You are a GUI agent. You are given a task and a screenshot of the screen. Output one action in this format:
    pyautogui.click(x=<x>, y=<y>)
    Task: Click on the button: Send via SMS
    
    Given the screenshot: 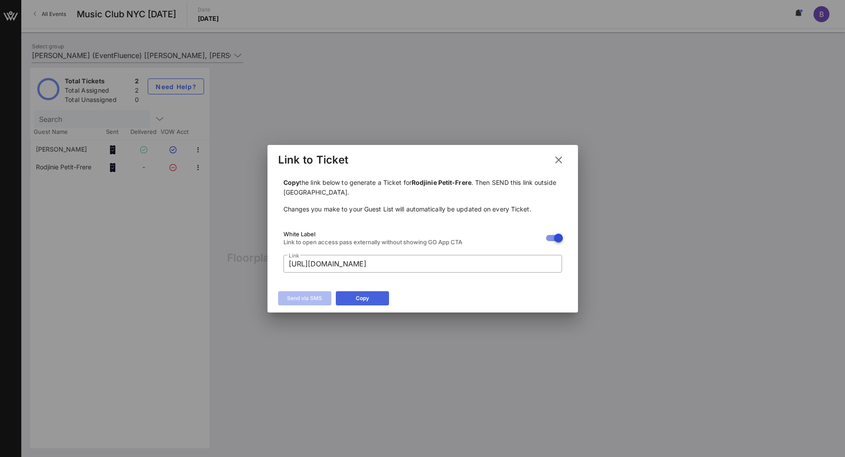 What is the action you would take?
    pyautogui.click(x=305, y=299)
    